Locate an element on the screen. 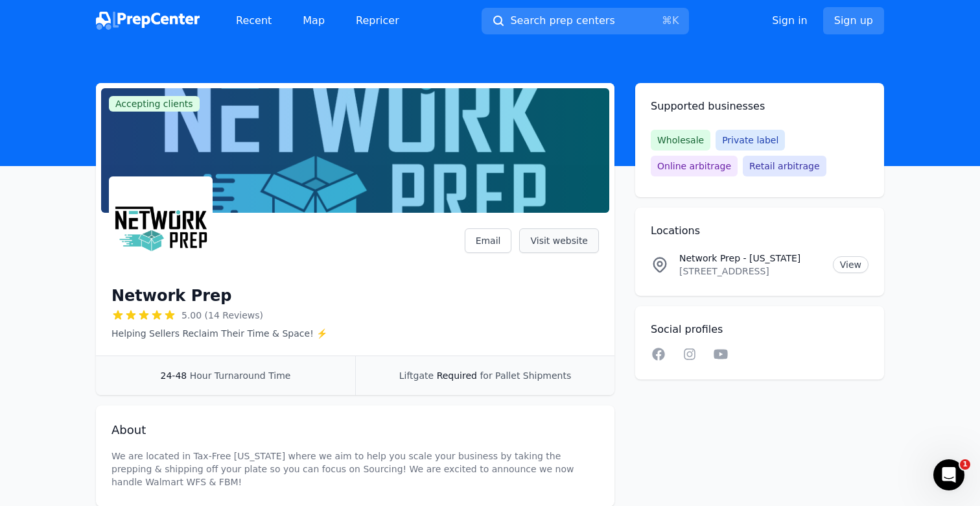  span: Hour Turnaround Time is located at coordinates (240, 376).